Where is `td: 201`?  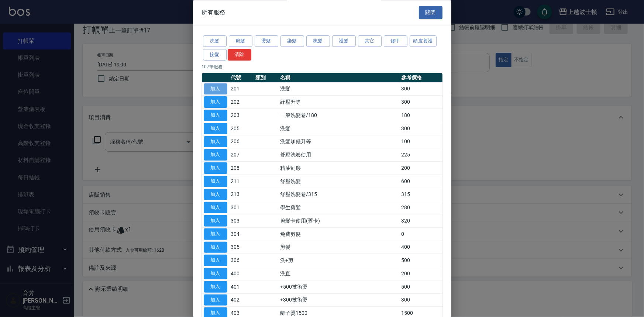 td: 201 is located at coordinates (242, 89).